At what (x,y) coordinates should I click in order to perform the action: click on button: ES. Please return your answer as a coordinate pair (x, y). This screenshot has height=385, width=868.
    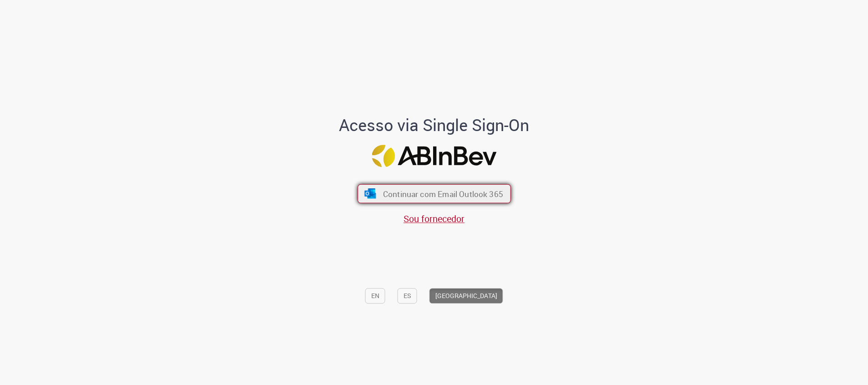
    Looking at the image, I should click on (407, 296).